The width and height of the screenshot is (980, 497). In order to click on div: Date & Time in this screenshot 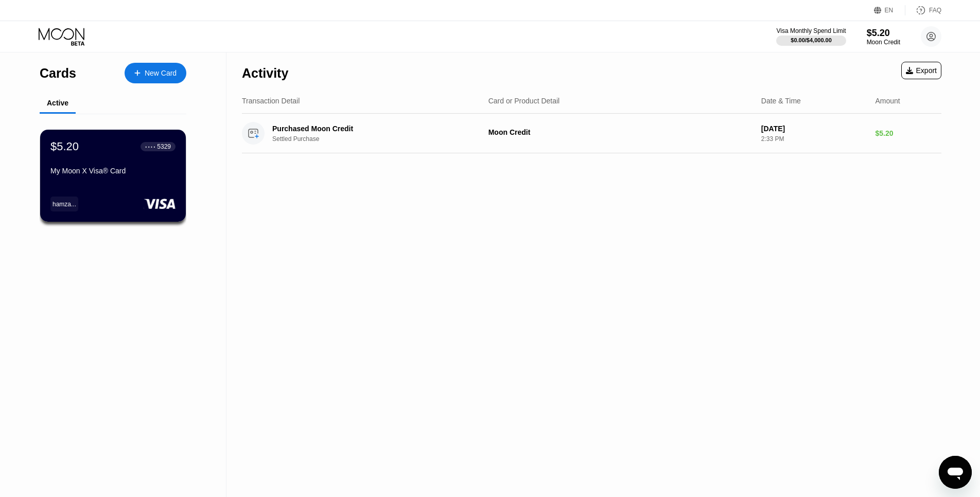, I will do `click(781, 101)`.